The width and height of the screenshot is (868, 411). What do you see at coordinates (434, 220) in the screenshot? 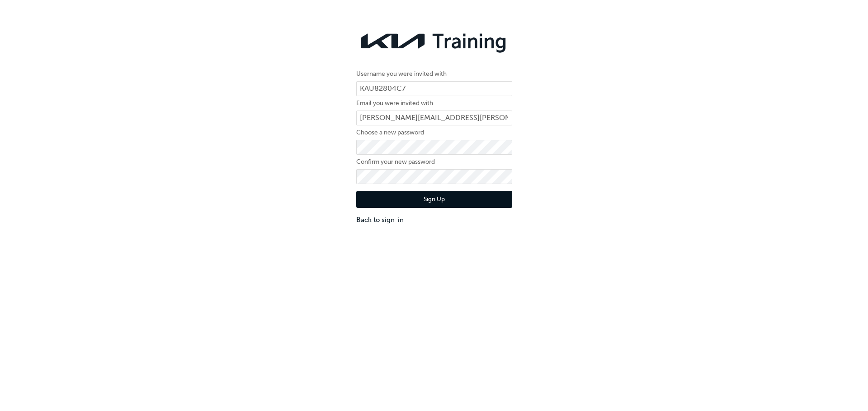
I see `a: Back to sign-in` at bounding box center [434, 220].